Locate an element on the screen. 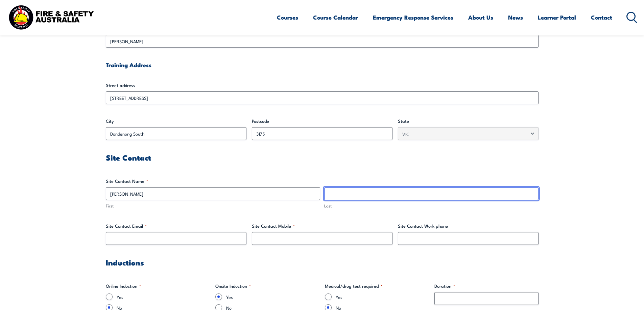  legend: Onsite Induction is located at coordinates (233, 286).